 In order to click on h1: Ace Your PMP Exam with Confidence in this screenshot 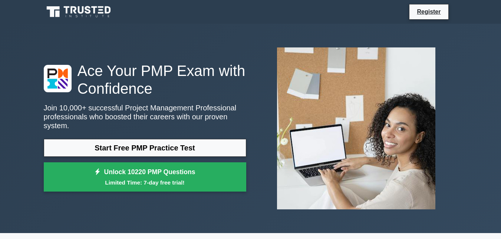, I will do `click(145, 80)`.